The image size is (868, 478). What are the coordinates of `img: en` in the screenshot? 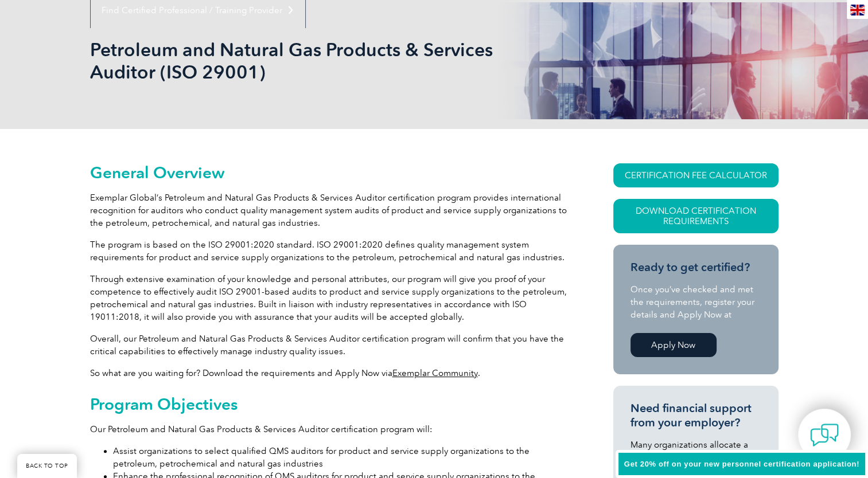 It's located at (857, 10).